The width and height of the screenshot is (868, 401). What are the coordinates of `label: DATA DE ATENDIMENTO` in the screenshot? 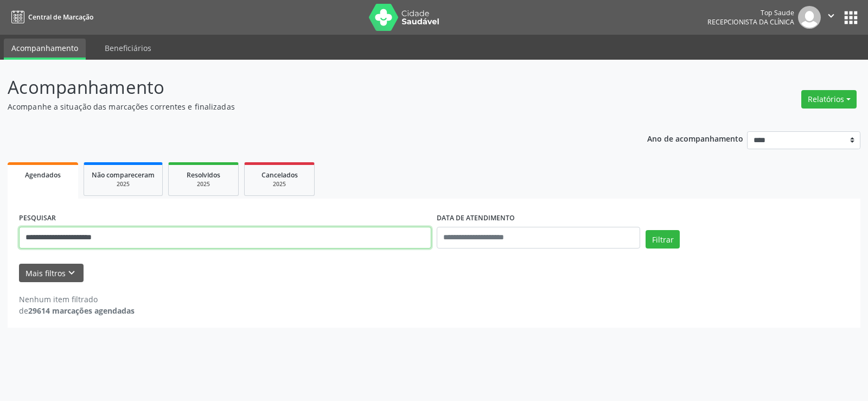 It's located at (476, 218).